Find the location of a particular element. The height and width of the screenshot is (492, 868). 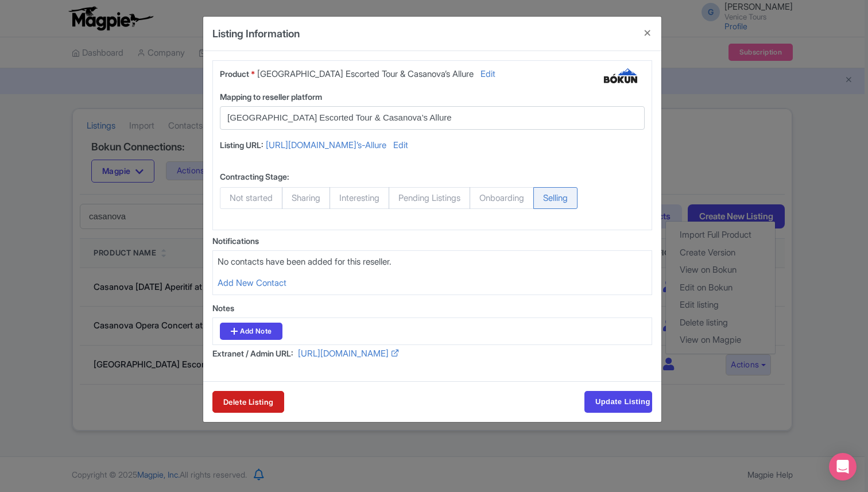

input: Select a product to map is located at coordinates (425, 117).